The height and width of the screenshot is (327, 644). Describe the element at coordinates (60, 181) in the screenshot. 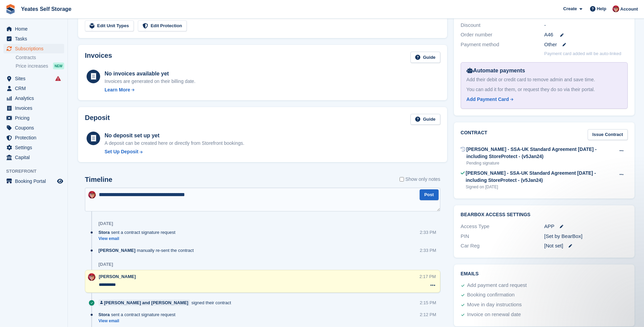

I see `a: Preview store` at that location.